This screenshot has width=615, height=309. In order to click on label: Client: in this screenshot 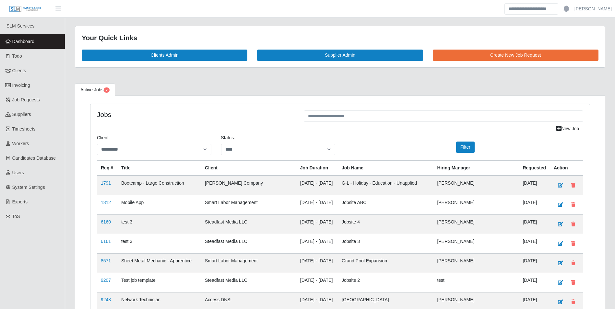, I will do `click(103, 138)`.